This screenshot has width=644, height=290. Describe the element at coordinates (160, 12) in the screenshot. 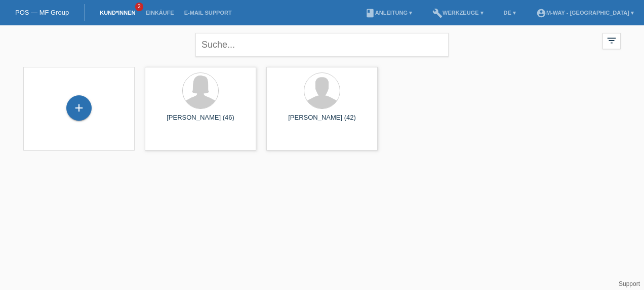

I see `a: Einkäufe` at that location.